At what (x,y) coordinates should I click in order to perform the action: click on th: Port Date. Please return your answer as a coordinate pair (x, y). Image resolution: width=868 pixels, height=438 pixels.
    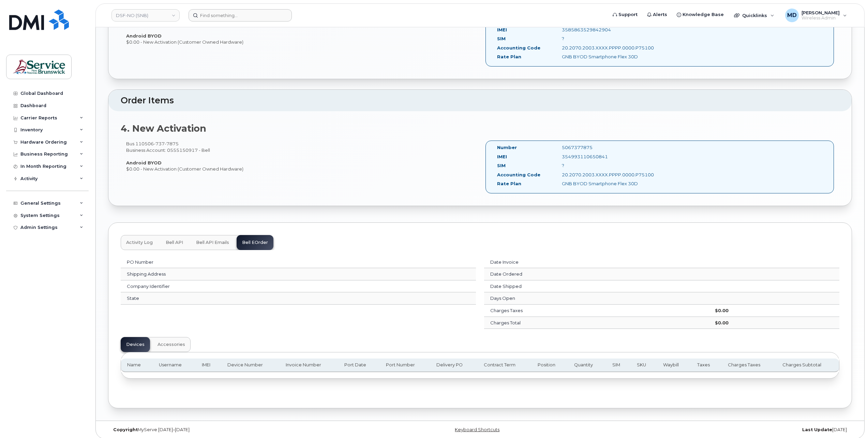
    Looking at the image, I should click on (358, 365).